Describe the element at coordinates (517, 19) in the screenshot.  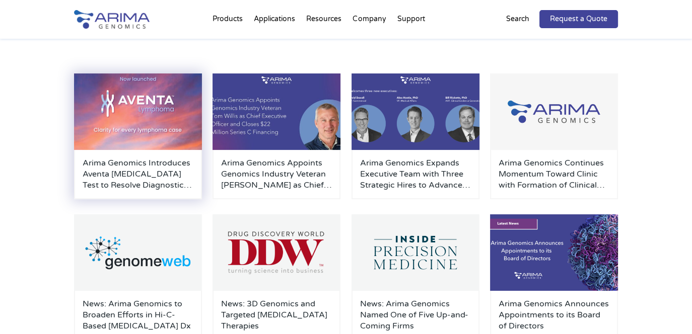
I see `p: Search` at that location.